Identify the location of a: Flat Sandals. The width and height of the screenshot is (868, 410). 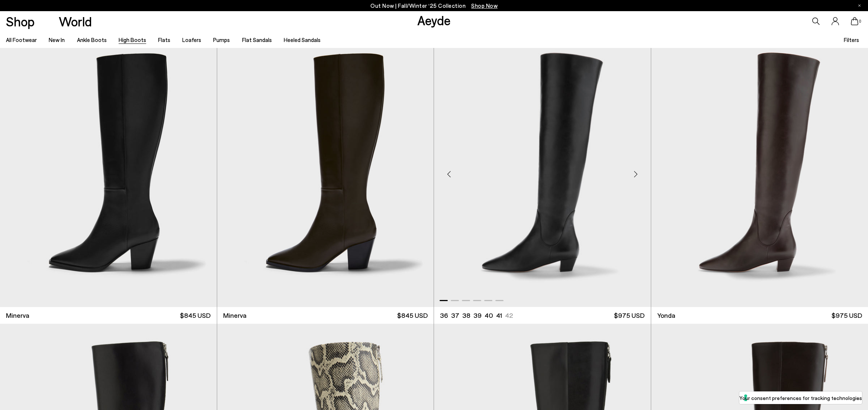
(257, 40).